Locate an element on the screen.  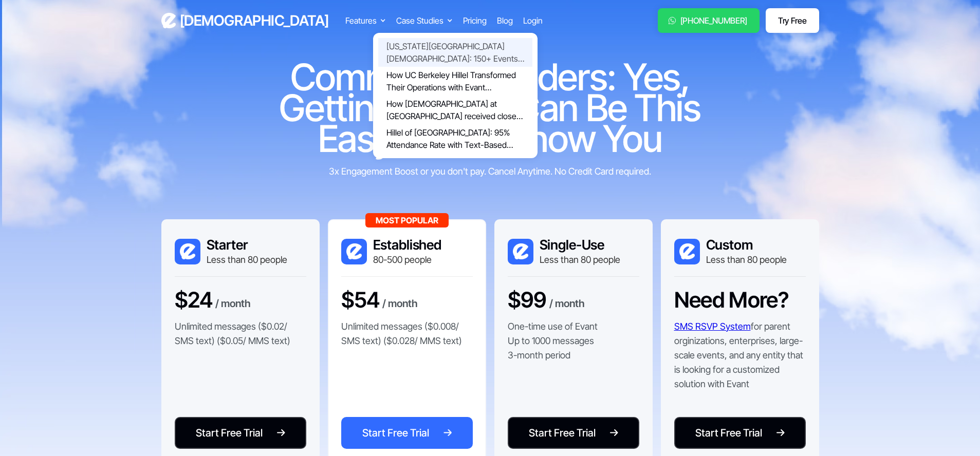
div: 80-500 people is located at coordinates (408, 260).